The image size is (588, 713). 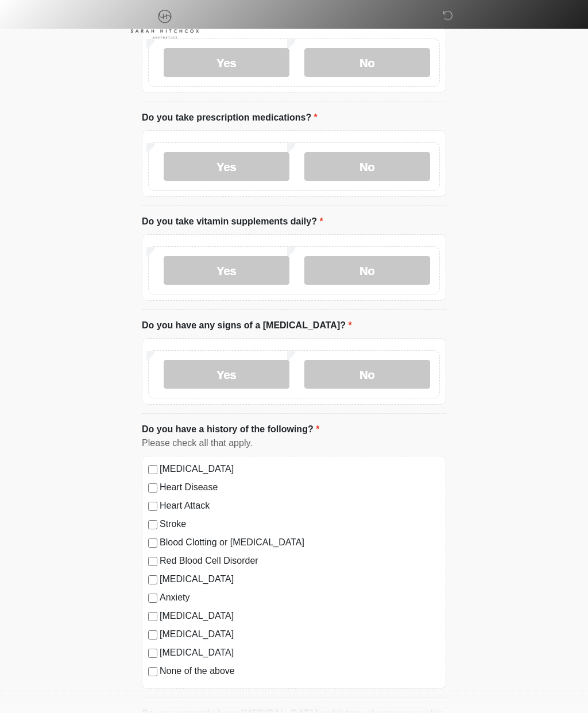 What do you see at coordinates (153, 599) in the screenshot?
I see `input: Anxiety` at bounding box center [153, 599].